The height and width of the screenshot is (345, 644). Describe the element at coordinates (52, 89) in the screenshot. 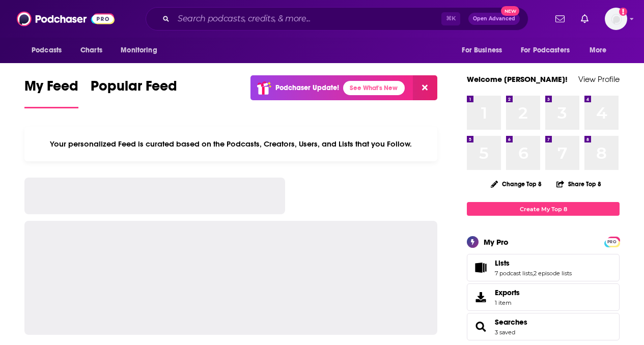

I see `span: My Feed` at that location.